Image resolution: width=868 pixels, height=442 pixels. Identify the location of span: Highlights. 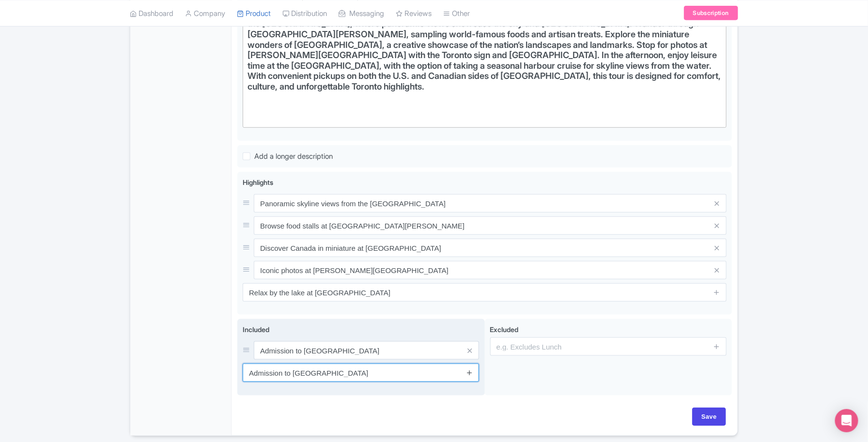
(258, 182).